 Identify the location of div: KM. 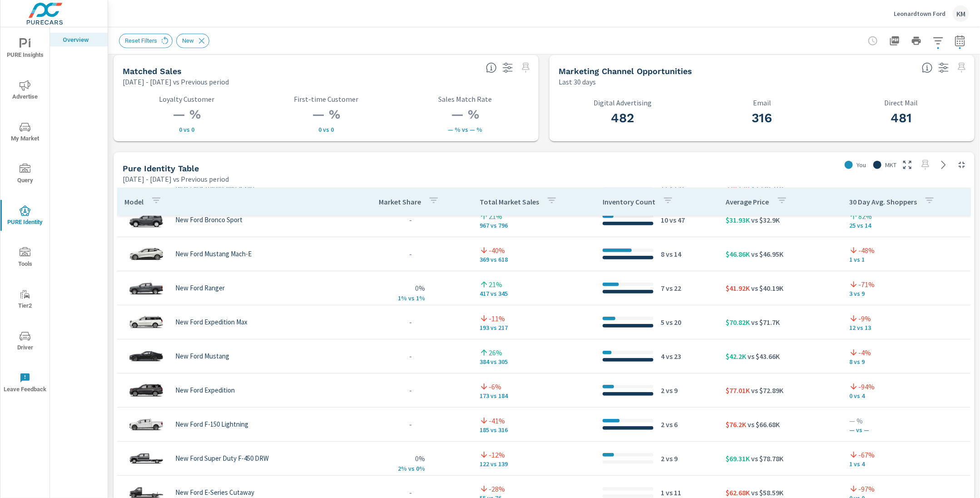
(961, 14).